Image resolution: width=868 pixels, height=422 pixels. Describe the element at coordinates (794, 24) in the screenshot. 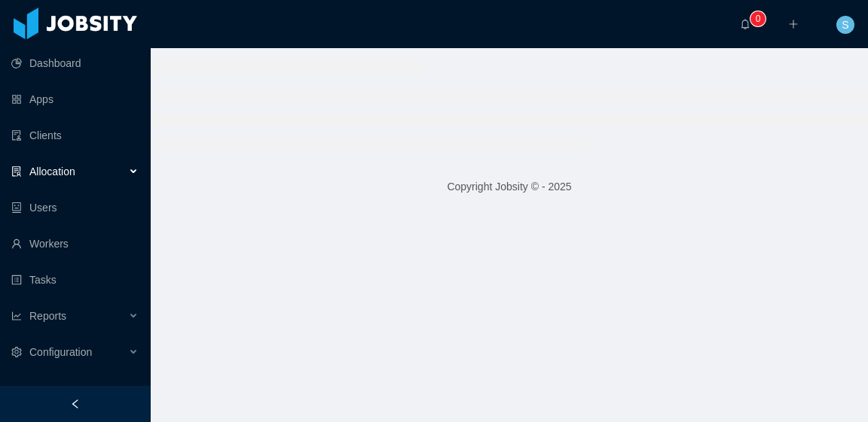

I see `i: icon: plus` at that location.